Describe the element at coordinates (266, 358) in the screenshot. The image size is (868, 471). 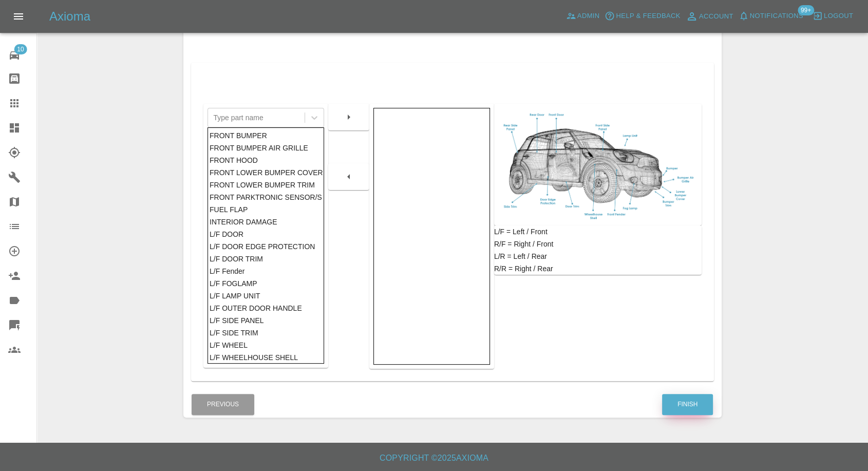
I see `div: L/F WHEELHOUSE SHELL` at that location.